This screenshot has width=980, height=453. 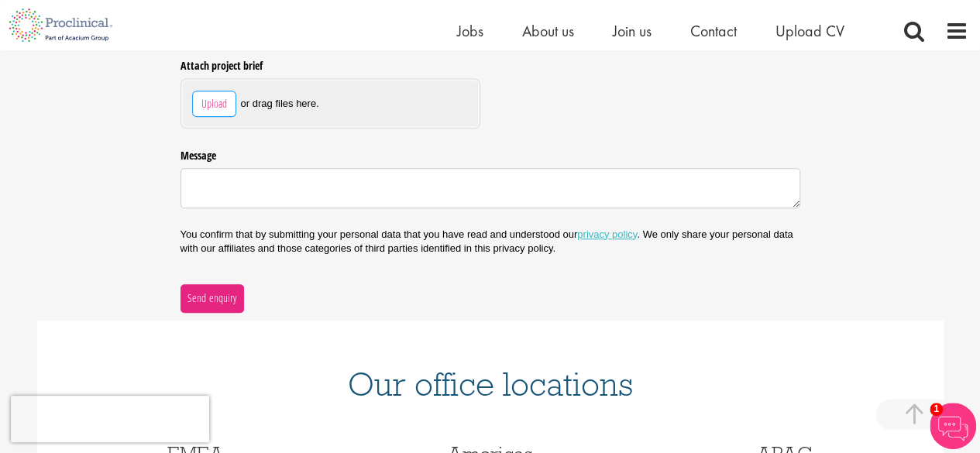 What do you see at coordinates (214, 104) in the screenshot?
I see `button: Upload` at bounding box center [214, 104].